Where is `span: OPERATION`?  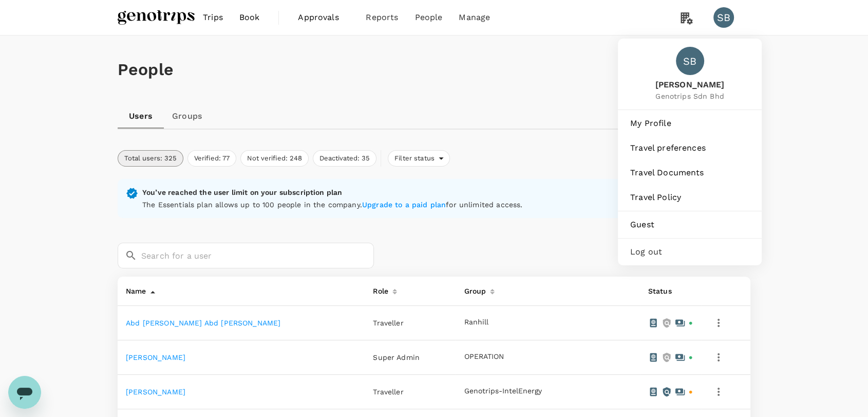
span: OPERATION is located at coordinates (484, 356).